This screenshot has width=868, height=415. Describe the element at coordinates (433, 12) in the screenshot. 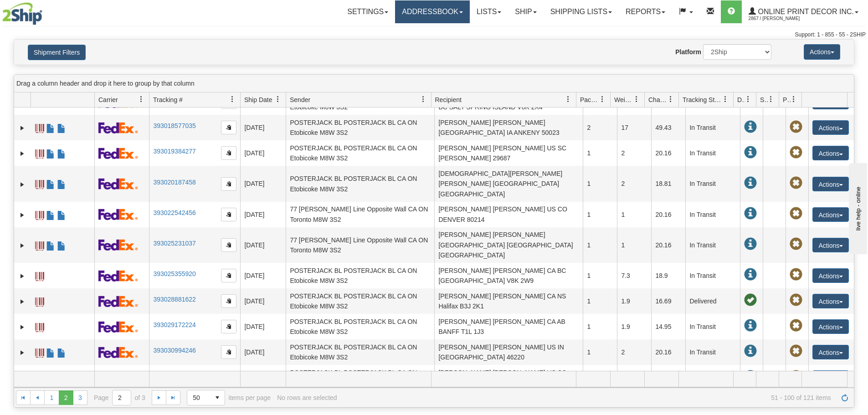

I see `a: Addressbook` at that location.